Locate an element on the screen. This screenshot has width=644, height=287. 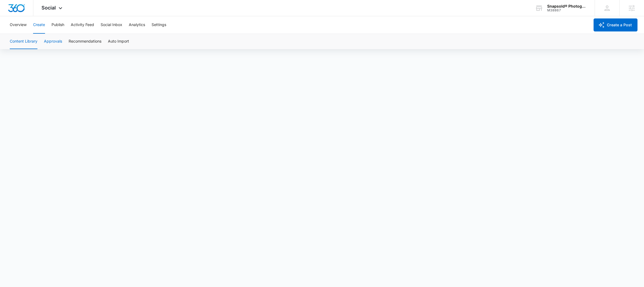
div: account name is located at coordinates (567, 6).